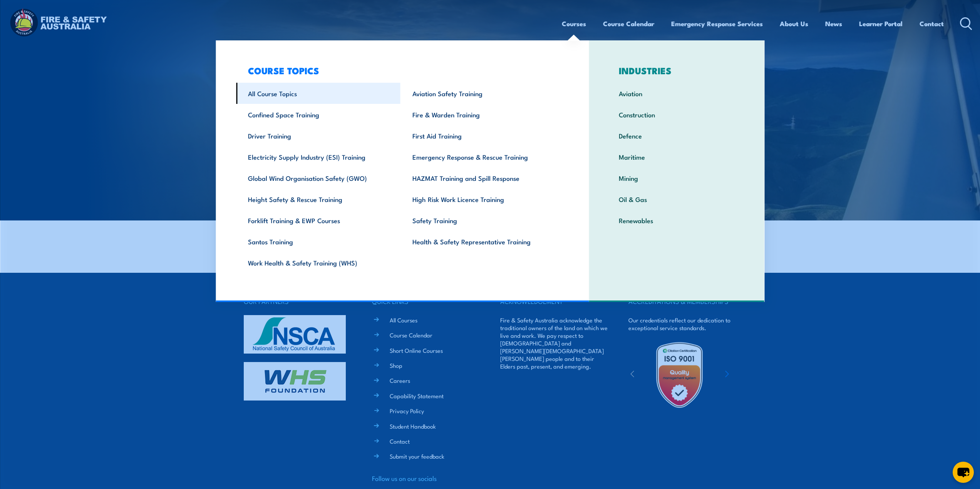 The height and width of the screenshot is (489, 980). I want to click on a: Height Safety & Rescue Training, so click(318, 199).